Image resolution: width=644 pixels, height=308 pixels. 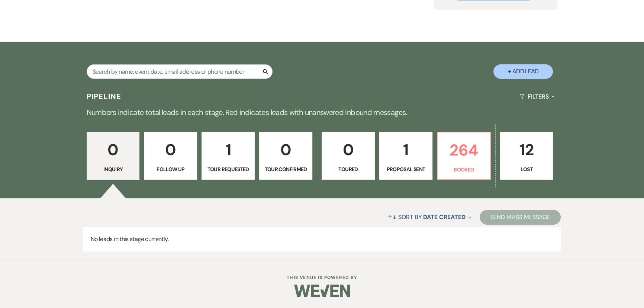 I want to click on button: Send Mass Message, so click(x=520, y=217).